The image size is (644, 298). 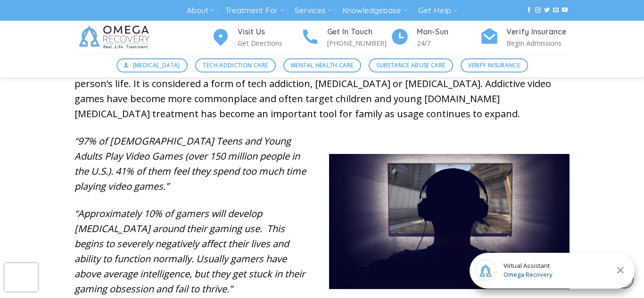 What do you see at coordinates (538, 10) in the screenshot?
I see `a: Follow on Instagram` at bounding box center [538, 10].